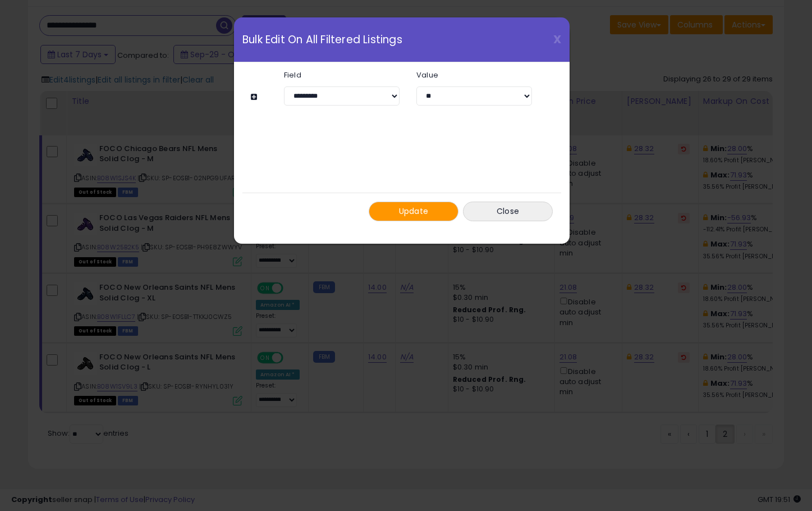 The height and width of the screenshot is (511, 812). What do you see at coordinates (342, 75) in the screenshot?
I see `label: Field` at bounding box center [342, 75].